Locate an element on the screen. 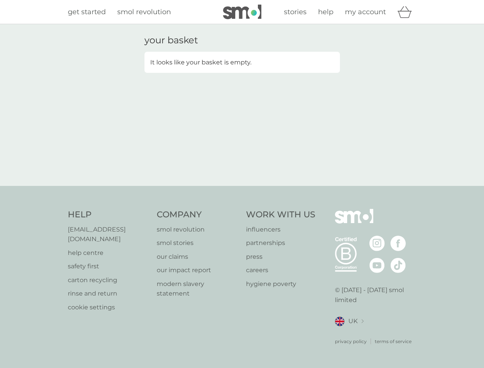 This screenshot has width=484, height=368. img: visit the smol Youtube page is located at coordinates (377, 265).